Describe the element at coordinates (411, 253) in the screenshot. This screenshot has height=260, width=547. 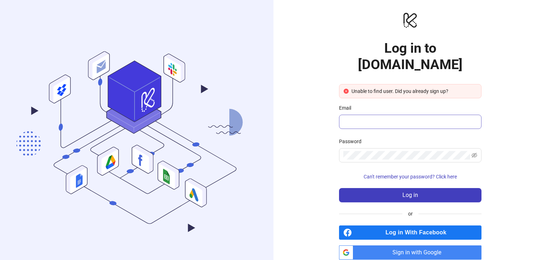
I see `a: Sign in with Google` at that location.